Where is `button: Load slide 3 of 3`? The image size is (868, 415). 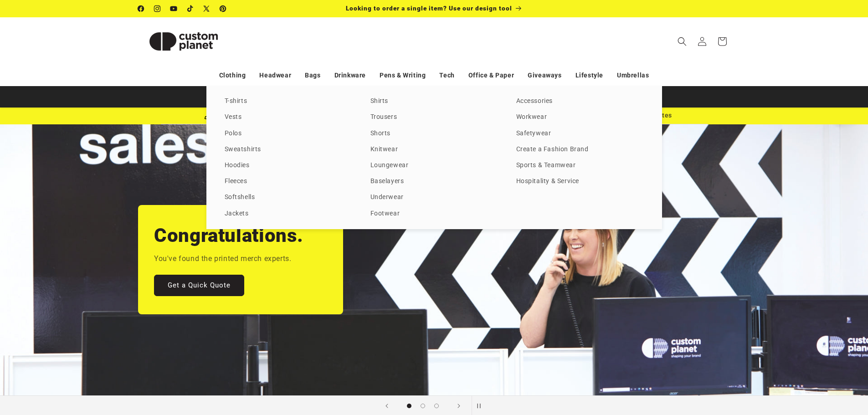 button: Load slide 3 of 3 is located at coordinates (436, 406).